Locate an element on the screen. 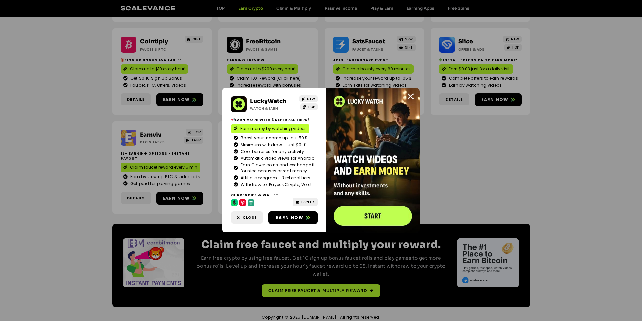 This screenshot has width=642, height=321. a: PAYEER is located at coordinates (305, 202).